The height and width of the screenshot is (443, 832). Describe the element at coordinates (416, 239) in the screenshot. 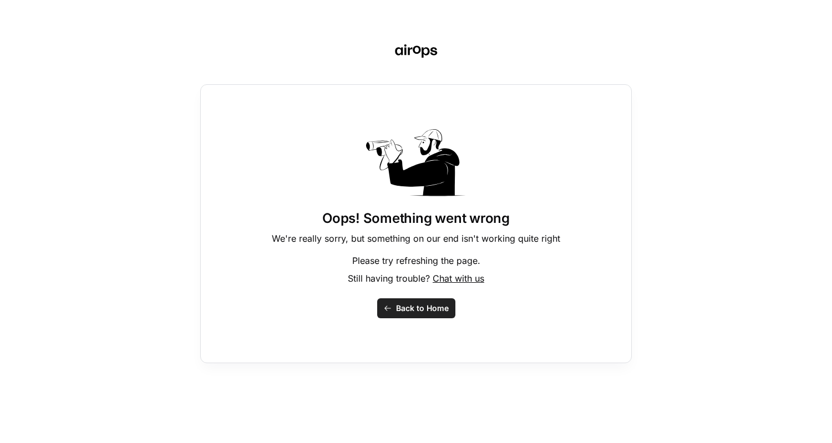

I see `p: We're really sorry, but something on our end isn't working quite right` at that location.